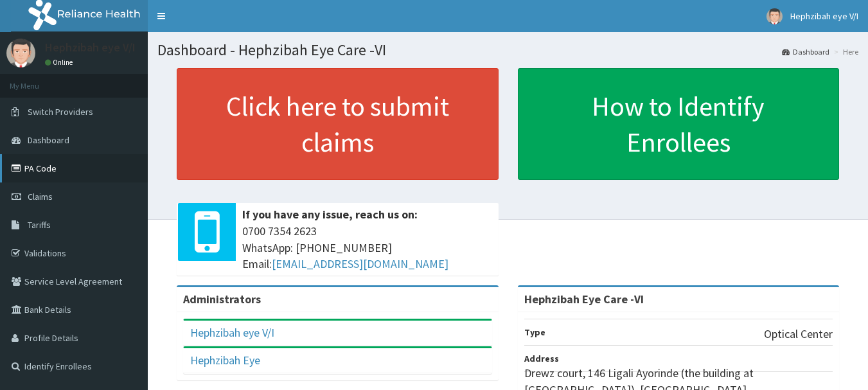 The image size is (868, 390). Describe the element at coordinates (60, 112) in the screenshot. I see `span: Switch Providers` at that location.